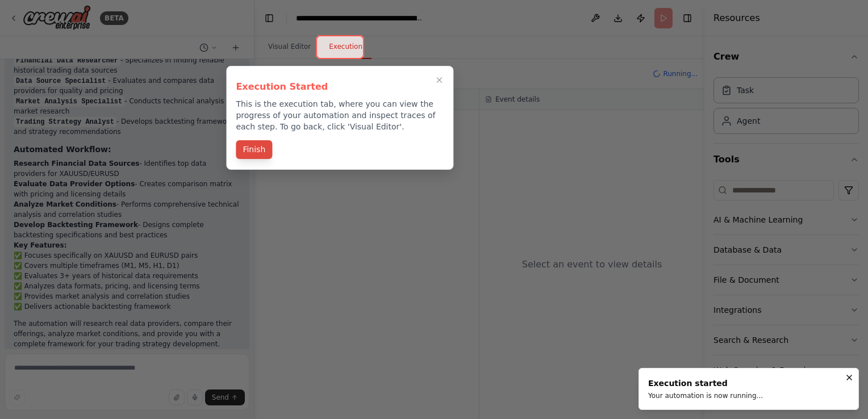 The height and width of the screenshot is (419, 868). What do you see at coordinates (706, 395) in the screenshot?
I see `div: Your automation is now running...` at bounding box center [706, 395].